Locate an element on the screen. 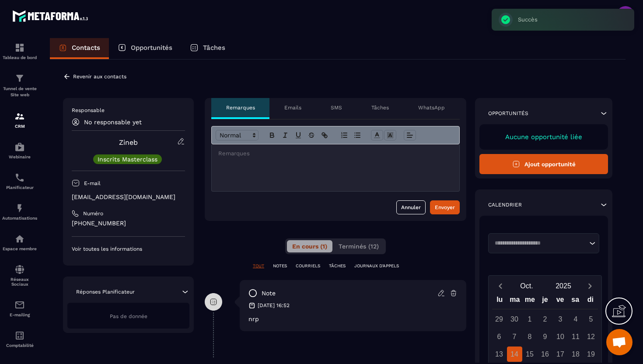 The height and width of the screenshot is (364, 643). div: 9 is located at coordinates (545, 336).